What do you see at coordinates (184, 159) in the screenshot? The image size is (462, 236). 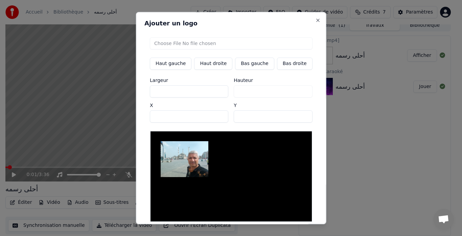 I see `img: Logo` at bounding box center [184, 159].